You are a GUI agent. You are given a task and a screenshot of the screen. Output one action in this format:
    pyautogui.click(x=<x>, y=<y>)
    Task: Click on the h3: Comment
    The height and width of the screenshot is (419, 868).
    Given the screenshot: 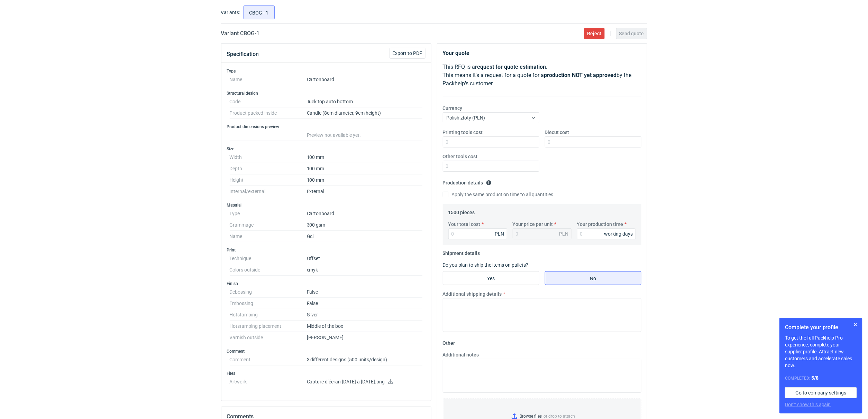 What is the action you would take?
    pyautogui.click(x=326, y=351)
    